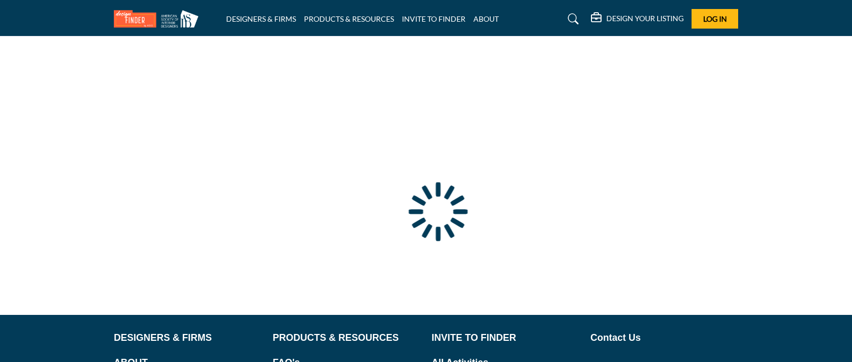  What do you see at coordinates (664, 338) in the screenshot?
I see `p: Contact Us` at bounding box center [664, 338].